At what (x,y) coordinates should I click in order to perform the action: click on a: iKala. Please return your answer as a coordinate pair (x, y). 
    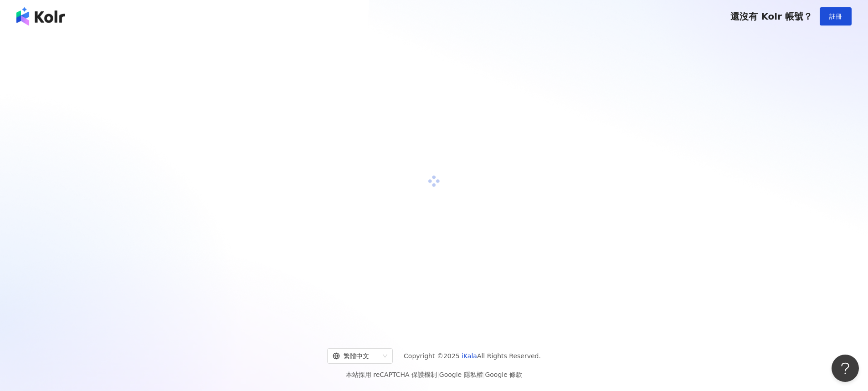
    Looking at the image, I should click on (470, 356).